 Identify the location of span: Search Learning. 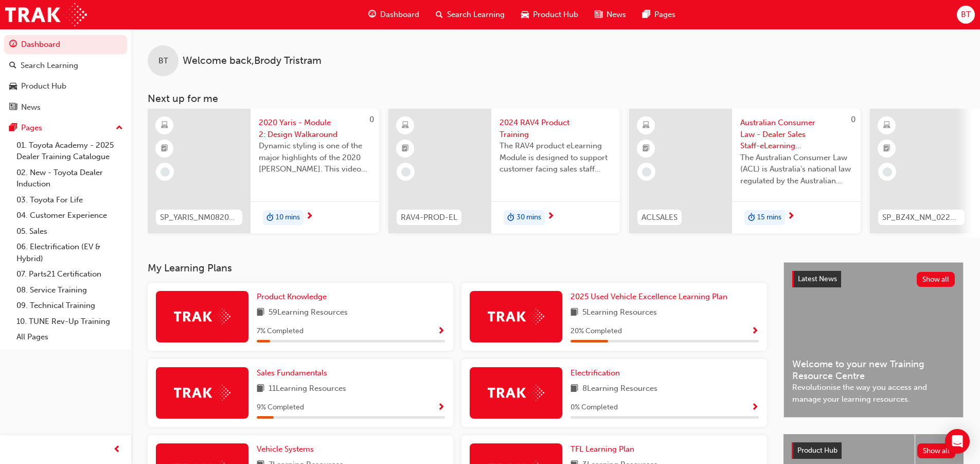
(476, 15).